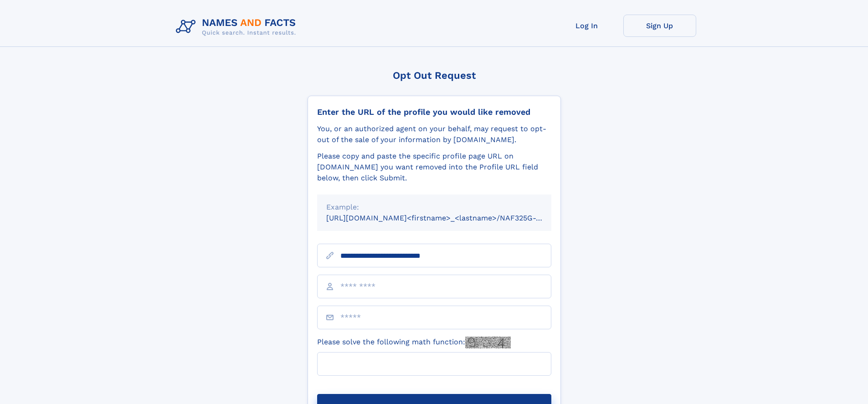  What do you see at coordinates (413, 343) in the screenshot?
I see `label: Please solve the following math function:` at bounding box center [413, 343].